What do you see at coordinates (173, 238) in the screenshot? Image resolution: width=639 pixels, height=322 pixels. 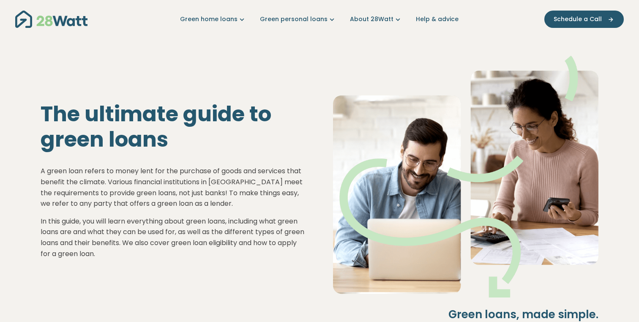 I see `p: In this guide, you will learn everything about green loans, including what green loans are and wh...` at bounding box center [173, 238].